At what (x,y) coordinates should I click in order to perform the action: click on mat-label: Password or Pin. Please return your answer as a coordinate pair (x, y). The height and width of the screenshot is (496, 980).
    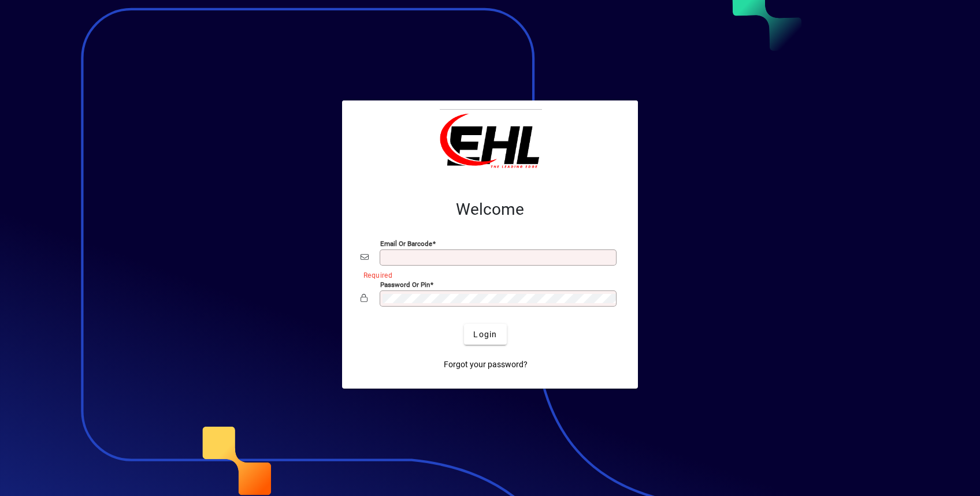
    Looking at the image, I should click on (405, 285).